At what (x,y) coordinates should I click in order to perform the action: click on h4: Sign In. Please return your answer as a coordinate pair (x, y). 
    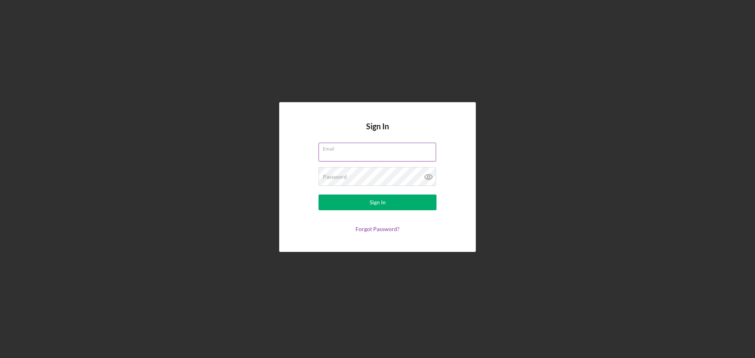
    Looking at the image, I should click on (378, 132).